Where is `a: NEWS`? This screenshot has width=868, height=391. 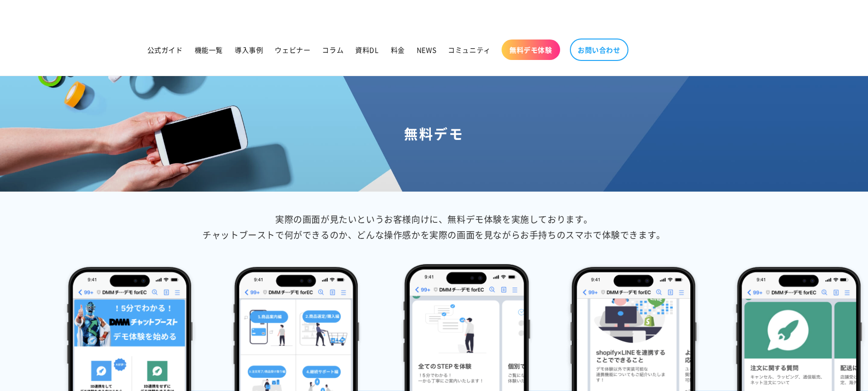 a: NEWS is located at coordinates (426, 50).